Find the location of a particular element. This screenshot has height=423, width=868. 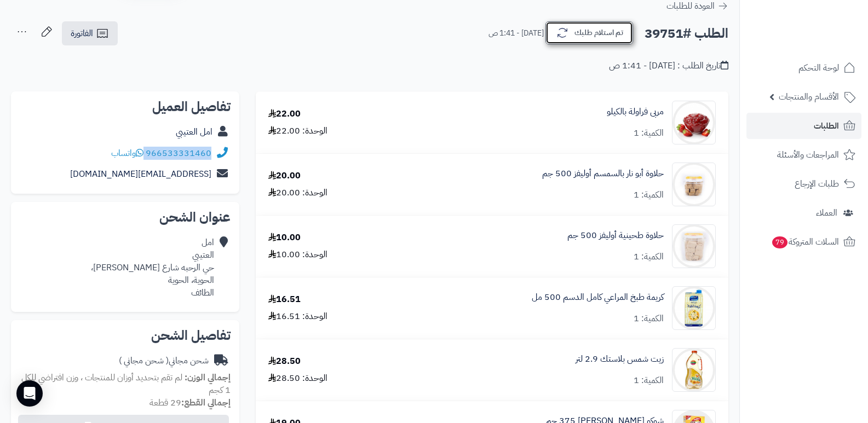

img: 1664705699-Screenshot%202022-10-02%20131349-90x90.png is located at coordinates (694, 123).